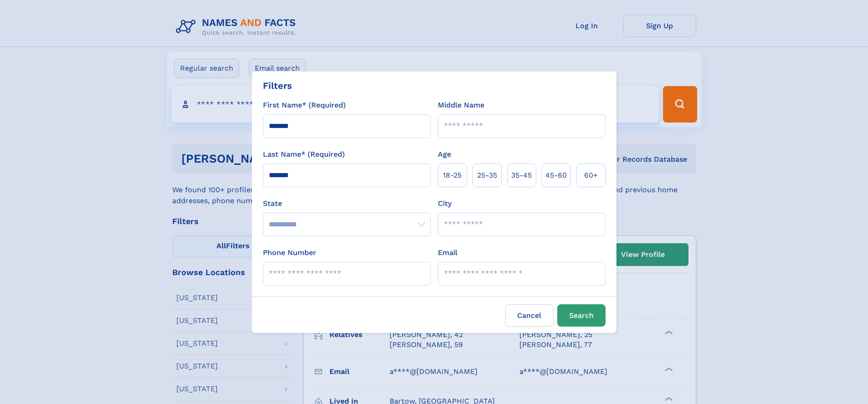  I want to click on span: 45‑60, so click(556, 175).